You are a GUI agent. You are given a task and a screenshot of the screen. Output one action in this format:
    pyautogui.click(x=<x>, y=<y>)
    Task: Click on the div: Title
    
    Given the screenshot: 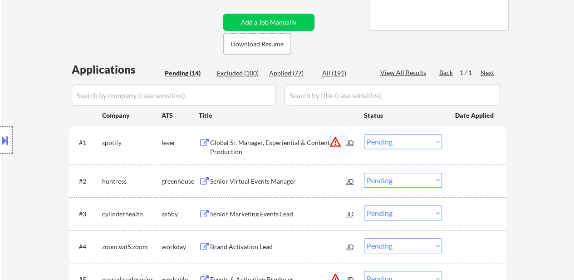 What is the action you would take?
    pyautogui.click(x=277, y=115)
    